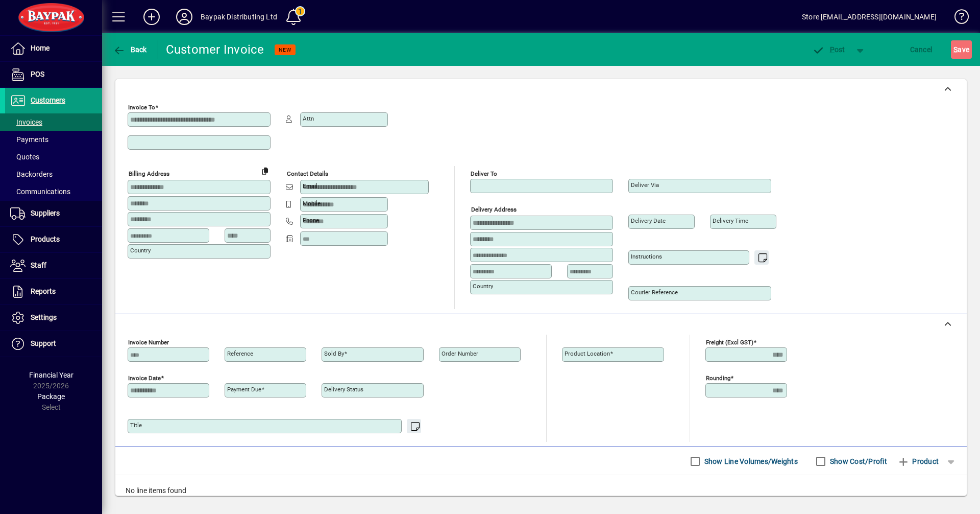 This screenshot has height=514, width=980. I want to click on a: Communications, so click(54, 191).